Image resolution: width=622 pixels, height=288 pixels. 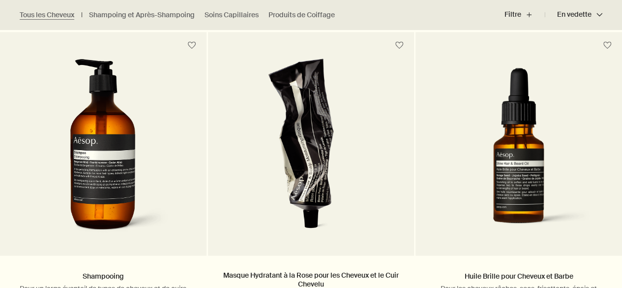 What do you see at coordinates (519, 154) in the screenshot?
I see `img: Shine Hair & Beard Oil 25mL with pipette` at bounding box center [519, 154].